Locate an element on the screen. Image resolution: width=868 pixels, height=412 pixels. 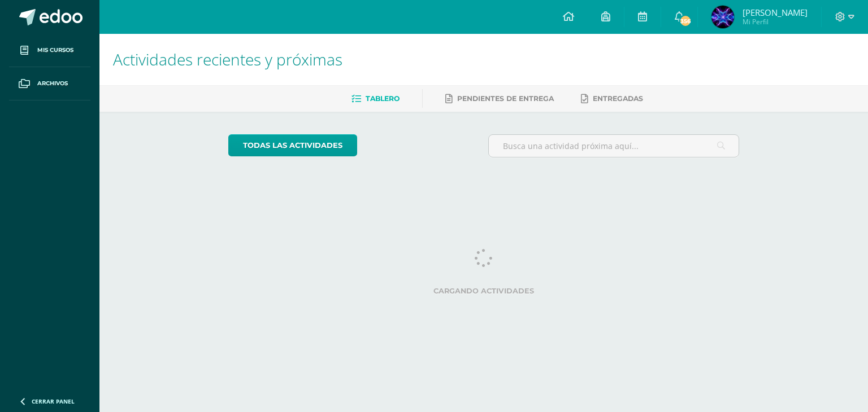
span: Pendientes de entrega is located at coordinates (505, 98).